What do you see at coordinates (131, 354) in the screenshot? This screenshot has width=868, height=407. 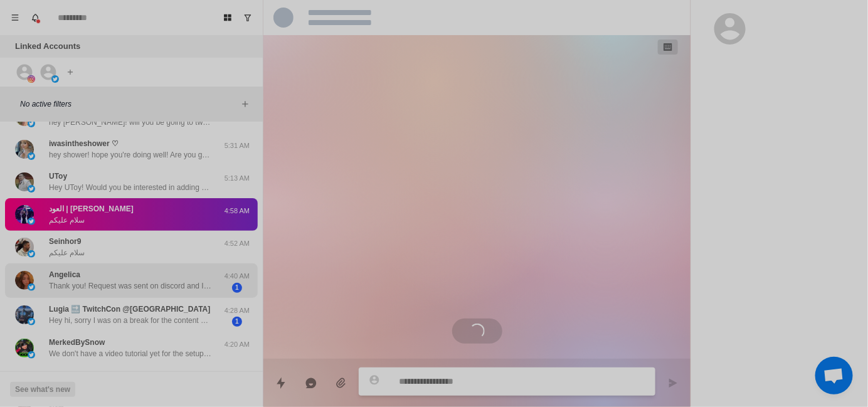 I see `p: We don't have a video tutorial yet for the setup but you can checkout this blogpost for the detai...` at bounding box center [131, 354].